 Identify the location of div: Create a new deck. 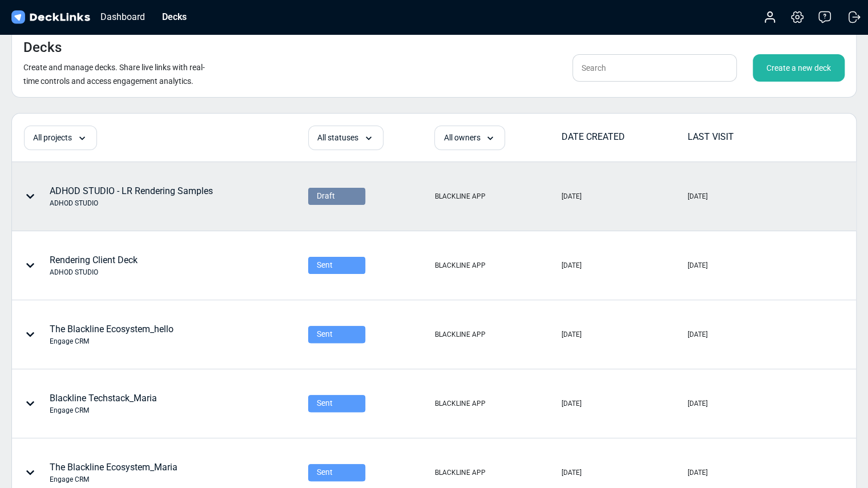
(798, 68).